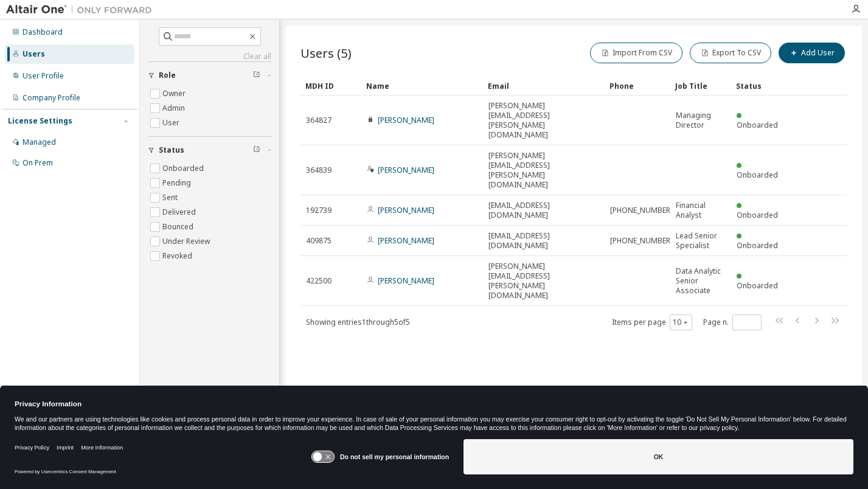  Describe the element at coordinates (178, 256) in the screenshot. I see `label: Revoked` at that location.